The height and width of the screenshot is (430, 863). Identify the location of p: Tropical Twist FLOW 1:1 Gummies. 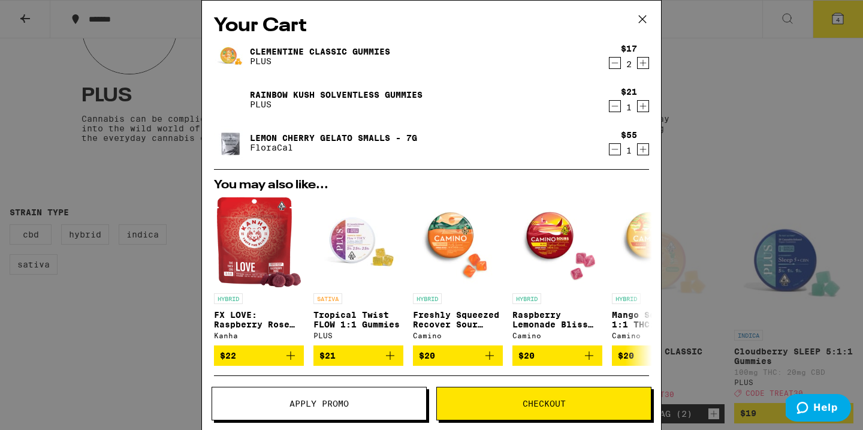
(358, 319).